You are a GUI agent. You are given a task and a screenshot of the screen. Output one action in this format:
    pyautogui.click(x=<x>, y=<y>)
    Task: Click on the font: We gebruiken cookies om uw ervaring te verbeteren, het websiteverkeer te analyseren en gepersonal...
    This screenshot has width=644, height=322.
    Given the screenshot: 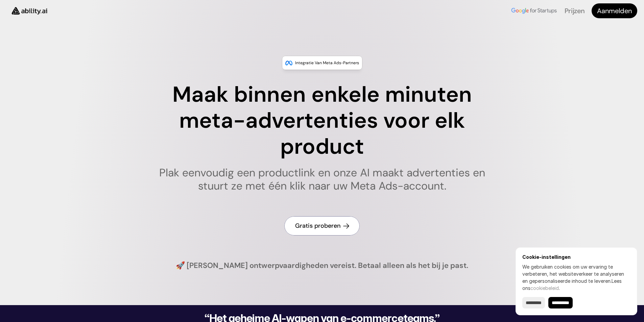 What is the action you would take?
    pyautogui.click(x=573, y=273)
    